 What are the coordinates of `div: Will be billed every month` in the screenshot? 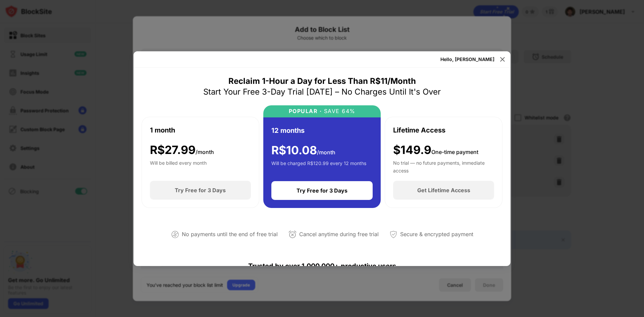 It's located at (178, 166).